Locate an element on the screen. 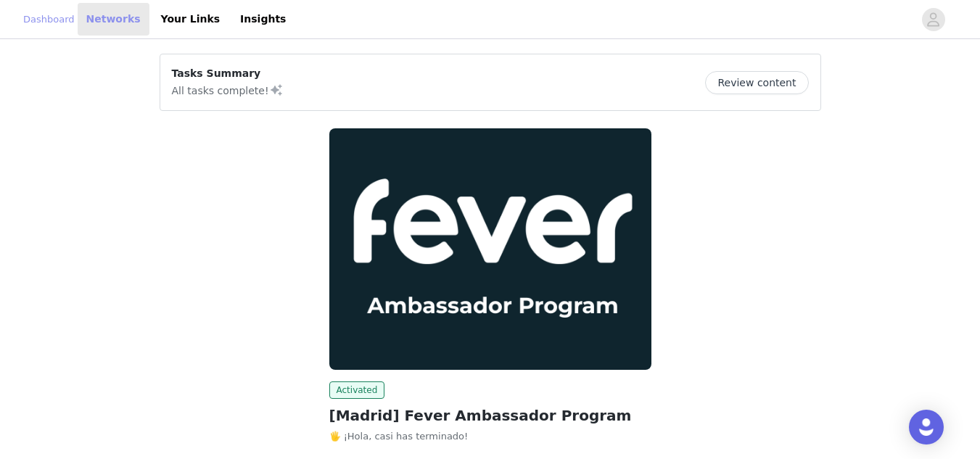 This screenshot has width=980, height=459. button: Review content is located at coordinates (757, 83).